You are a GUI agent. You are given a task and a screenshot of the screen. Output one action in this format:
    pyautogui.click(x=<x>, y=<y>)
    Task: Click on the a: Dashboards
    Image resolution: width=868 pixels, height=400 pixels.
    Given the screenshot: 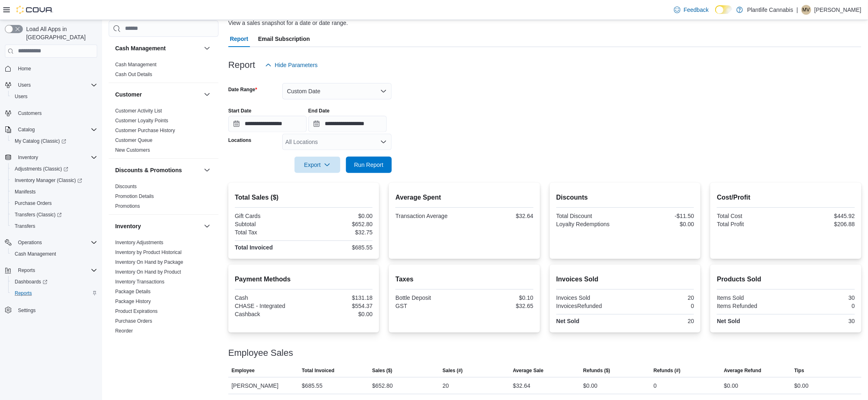 What is the action you would take?
    pyautogui.click(x=31, y=281)
    